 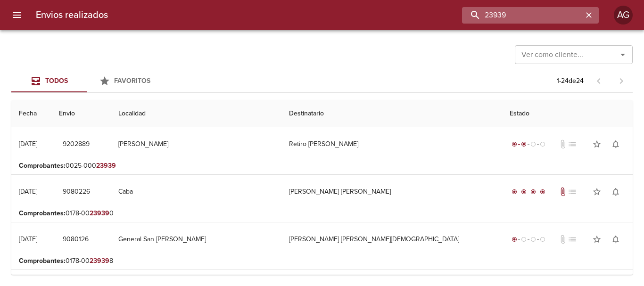 What do you see at coordinates (31, 114) in the screenshot?
I see `th: Fecha` at bounding box center [31, 114].